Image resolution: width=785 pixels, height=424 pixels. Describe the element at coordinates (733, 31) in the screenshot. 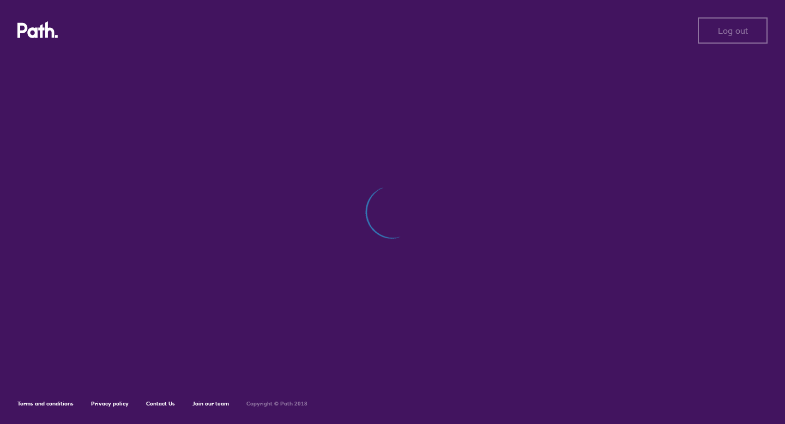

I see `span: Log out` at that location.